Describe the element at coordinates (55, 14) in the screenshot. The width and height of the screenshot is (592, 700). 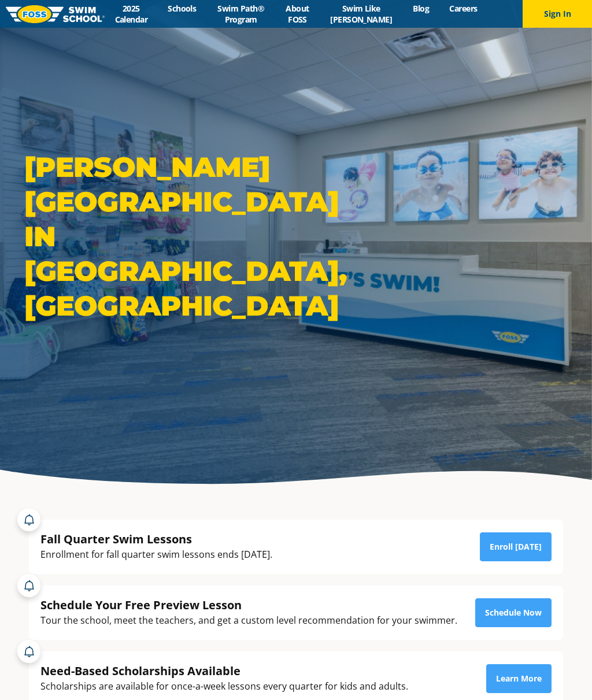
I see `img: FOSS Swim School Logo` at that location.